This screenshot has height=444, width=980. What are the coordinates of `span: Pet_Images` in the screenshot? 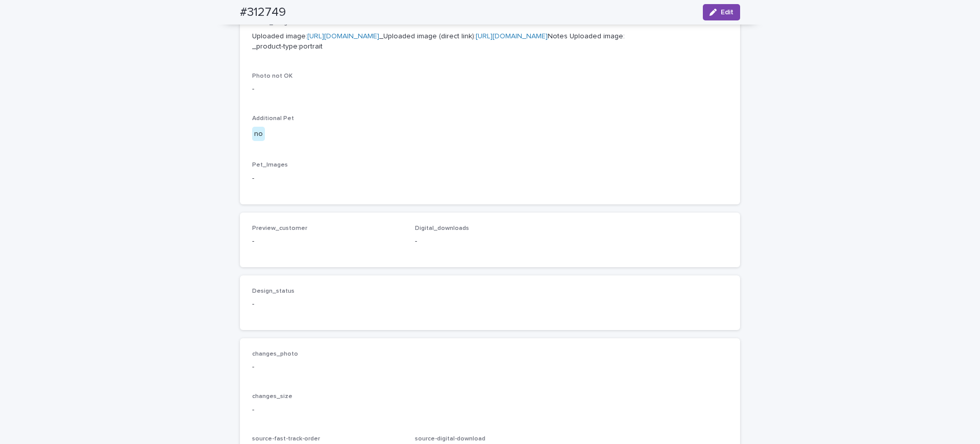 It's located at (270, 165).